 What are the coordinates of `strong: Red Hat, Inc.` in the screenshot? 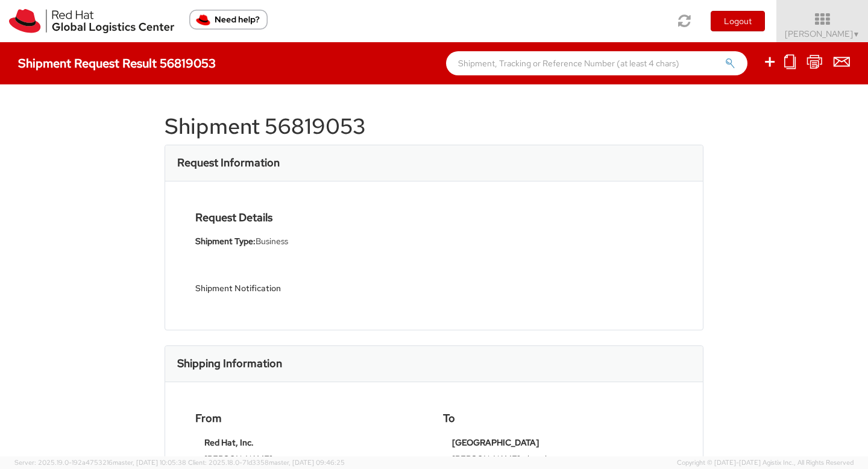 It's located at (229, 442).